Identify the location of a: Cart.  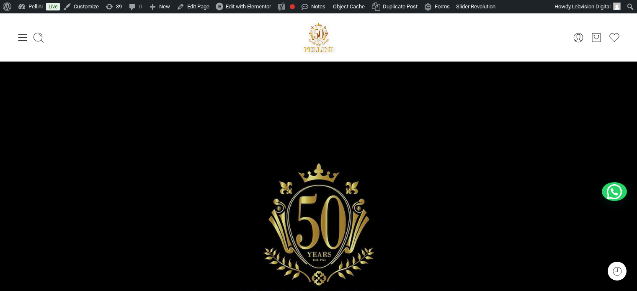
(596, 38).